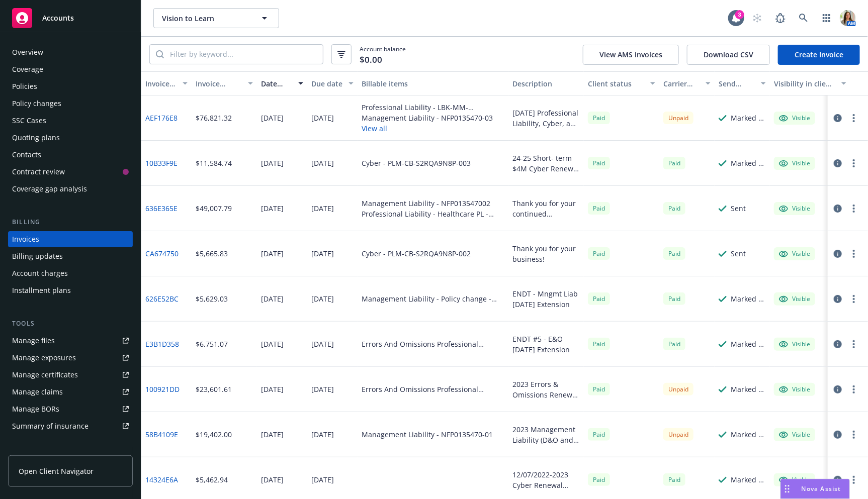 The width and height of the screenshot is (868, 499). I want to click on a: Accounts, so click(70, 18).